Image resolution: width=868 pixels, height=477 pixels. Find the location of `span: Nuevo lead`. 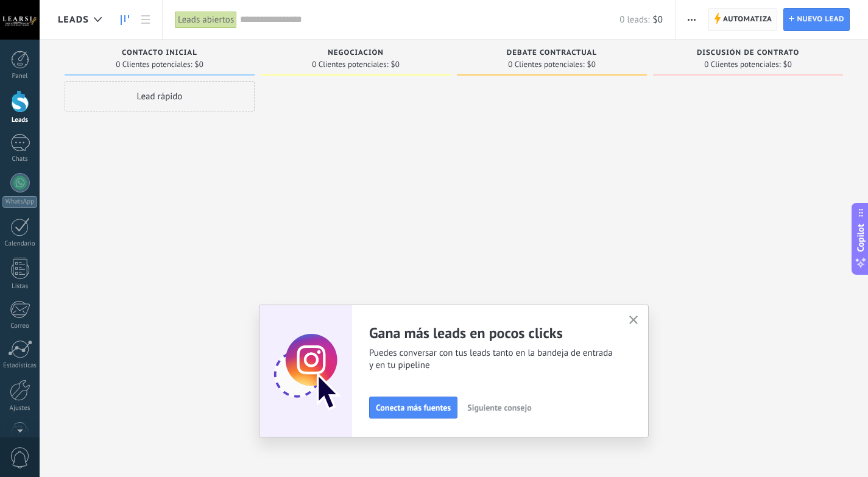

span: Nuevo lead is located at coordinates (821, 19).